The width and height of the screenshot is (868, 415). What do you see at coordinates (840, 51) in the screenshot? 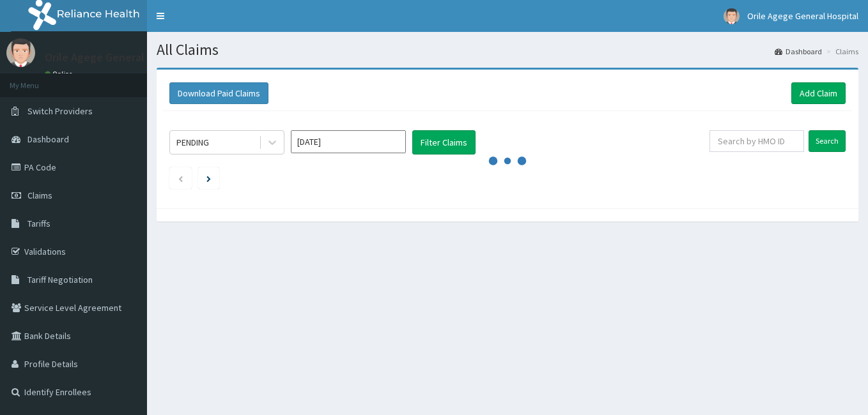
I see `li: Claims` at bounding box center [840, 51].